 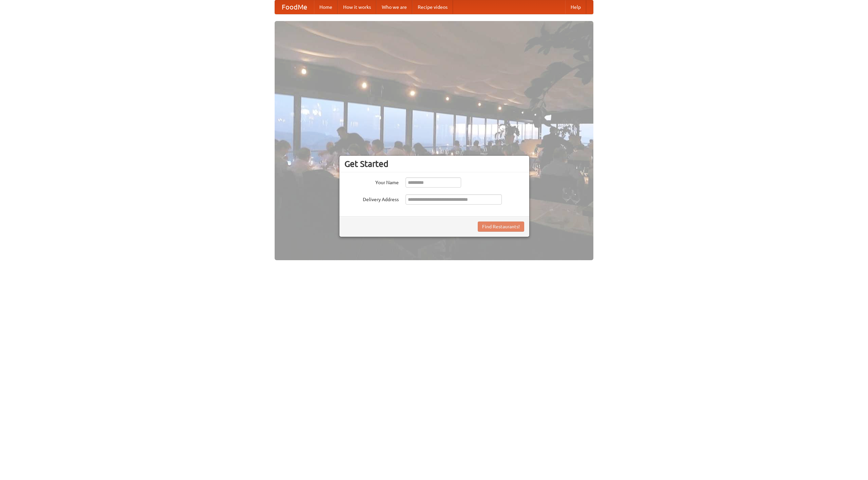 What do you see at coordinates (501, 227) in the screenshot?
I see `button: Find Restaurants!` at bounding box center [501, 227].